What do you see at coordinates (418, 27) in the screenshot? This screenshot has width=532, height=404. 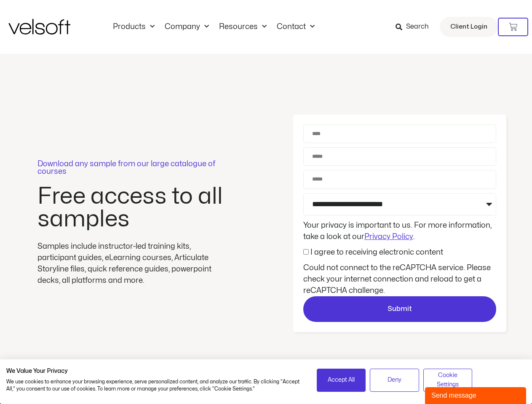 I see `span: Search` at bounding box center [418, 27].